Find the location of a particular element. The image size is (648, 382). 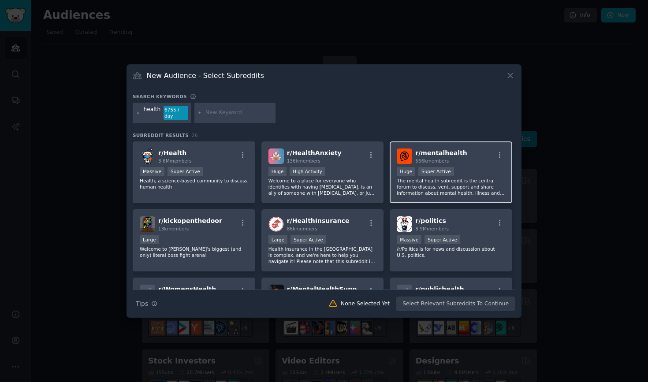

span: Subreddit Results is located at coordinates (160, 135).